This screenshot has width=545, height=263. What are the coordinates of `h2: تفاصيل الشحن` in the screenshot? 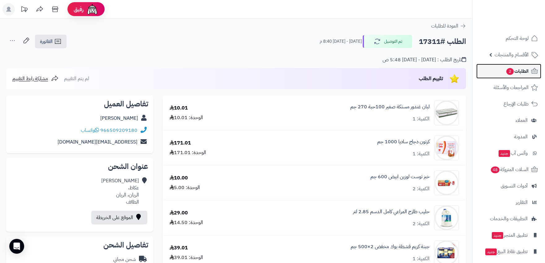 It's located at (80, 245).